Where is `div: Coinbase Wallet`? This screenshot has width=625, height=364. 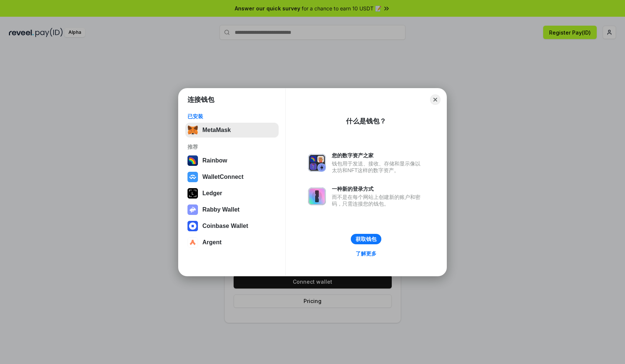
div: Coinbase Wallet is located at coordinates (225, 226).